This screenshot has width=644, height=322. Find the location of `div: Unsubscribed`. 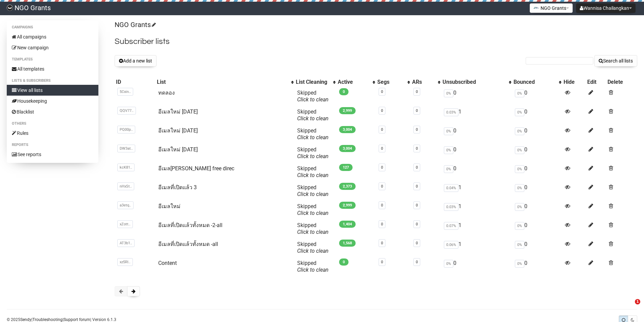

div: Unsubscribed is located at coordinates (474, 82).